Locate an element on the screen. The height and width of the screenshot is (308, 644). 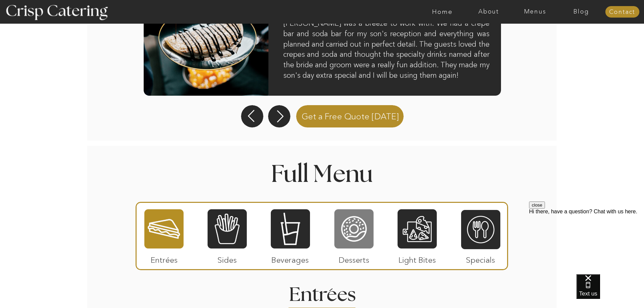
p: Specials is located at coordinates (480, 258).